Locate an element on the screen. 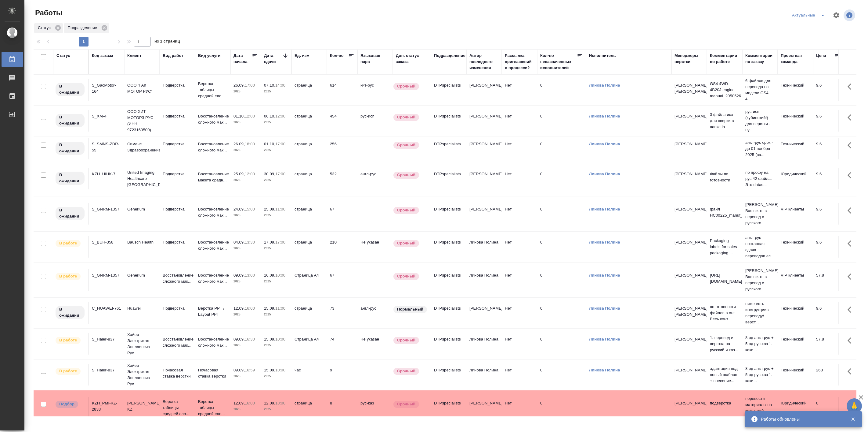  td: 8 is located at coordinates (342, 407).